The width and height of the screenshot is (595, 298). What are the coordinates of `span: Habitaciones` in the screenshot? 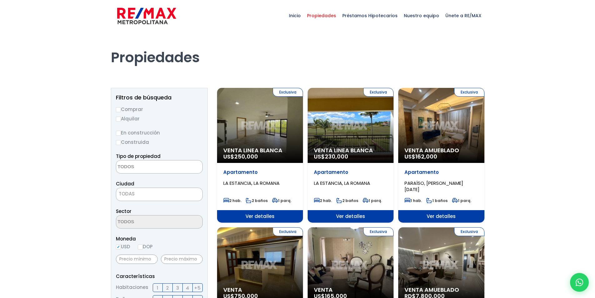 It's located at (132, 287).